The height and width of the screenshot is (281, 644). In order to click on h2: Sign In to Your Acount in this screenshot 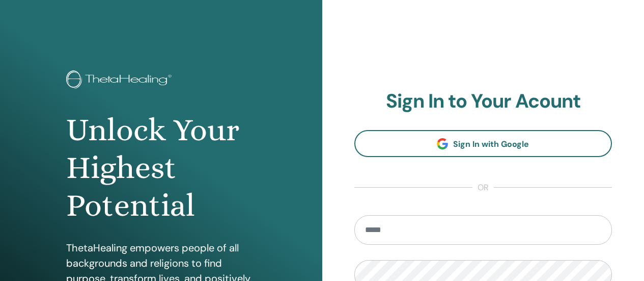, I will do `click(483, 102)`.